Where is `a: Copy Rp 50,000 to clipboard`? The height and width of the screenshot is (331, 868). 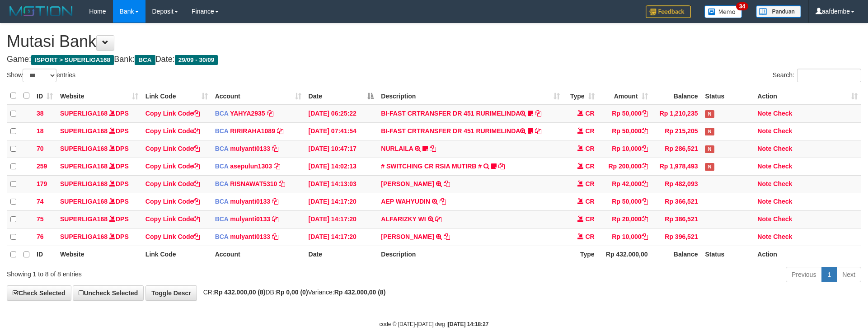 a: Copy Rp 50,000 to clipboard is located at coordinates (645, 202).